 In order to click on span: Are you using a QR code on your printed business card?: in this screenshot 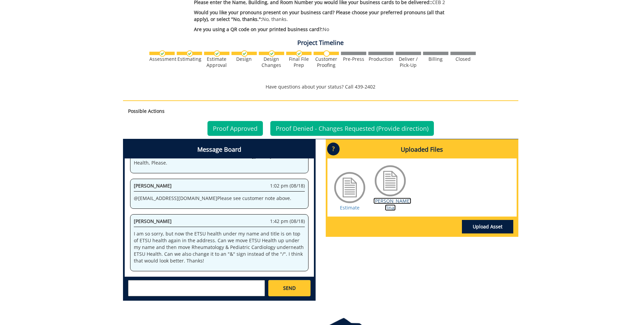, I will do `click(258, 29)`.